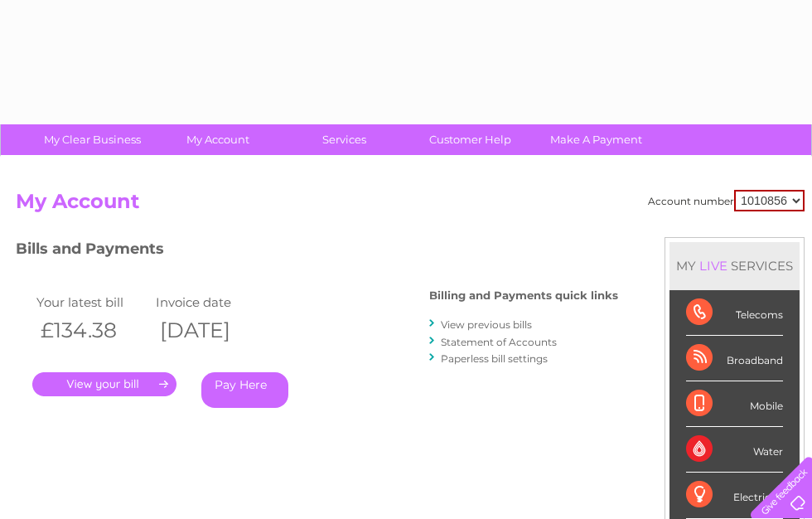 The width and height of the screenshot is (812, 519). I want to click on h4: Billing and Payments quick links, so click(524, 295).